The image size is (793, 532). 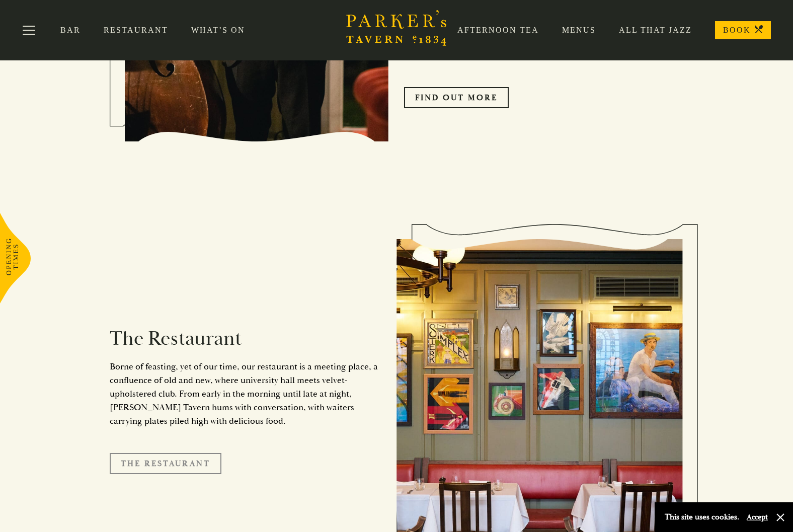 What do you see at coordinates (245, 394) in the screenshot?
I see `p: Borne of feasting, yet of our time, our restaurant is a meeting place, a confluence of old and ne...` at bounding box center [245, 394].